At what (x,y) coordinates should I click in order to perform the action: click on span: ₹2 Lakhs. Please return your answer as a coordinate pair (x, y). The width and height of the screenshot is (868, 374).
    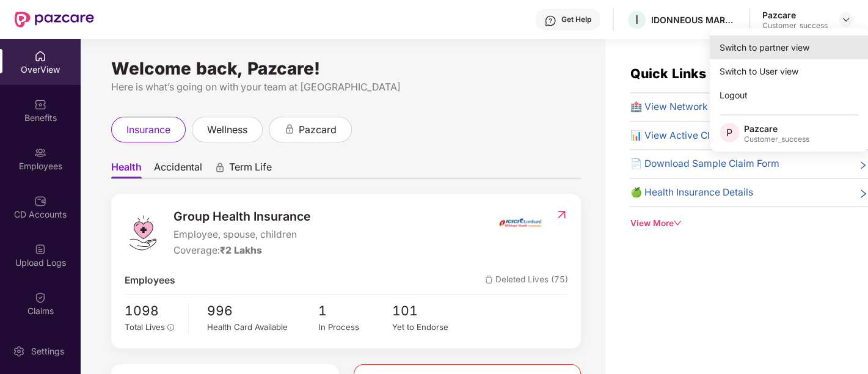
    Looking at the image, I should click on (240, 250).